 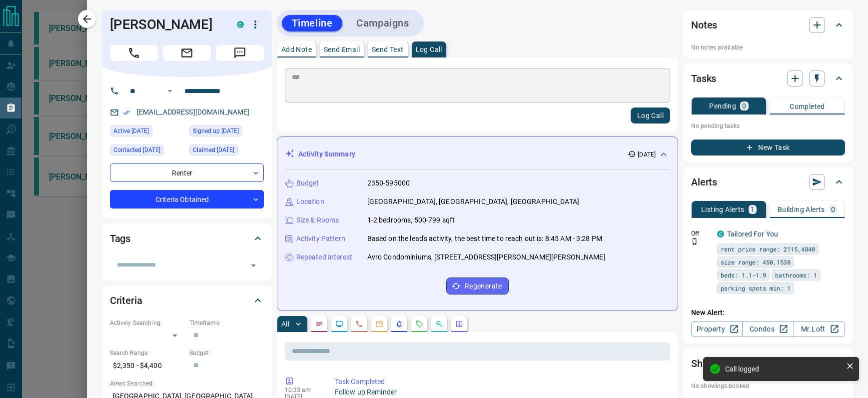 What do you see at coordinates (500, 392) in the screenshot?
I see `p: Follow up Reminder` at bounding box center [500, 392].